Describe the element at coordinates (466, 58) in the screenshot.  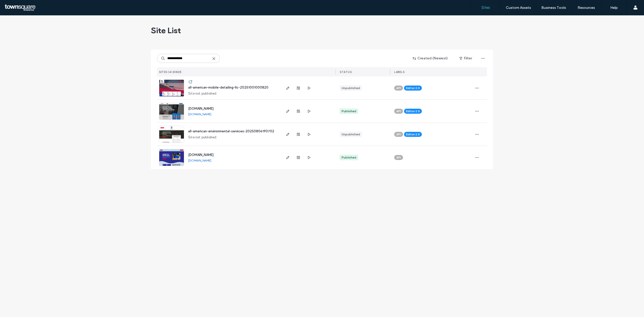
I see `button: Filter` at that location.